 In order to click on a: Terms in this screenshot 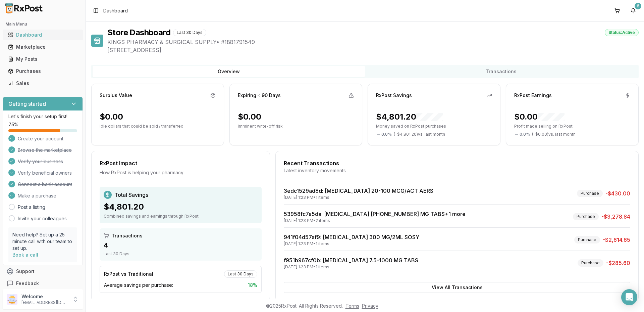, I will do `click(352, 305)`.